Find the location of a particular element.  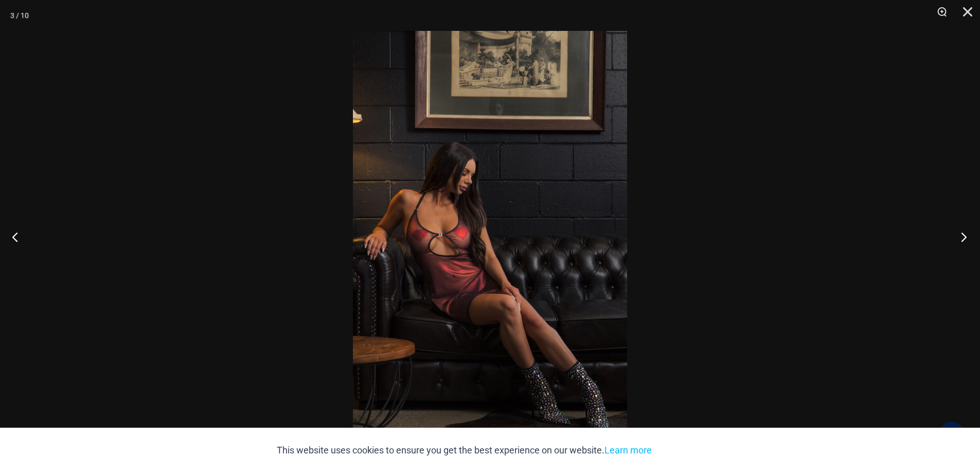

button: Accept is located at coordinates (681, 450).